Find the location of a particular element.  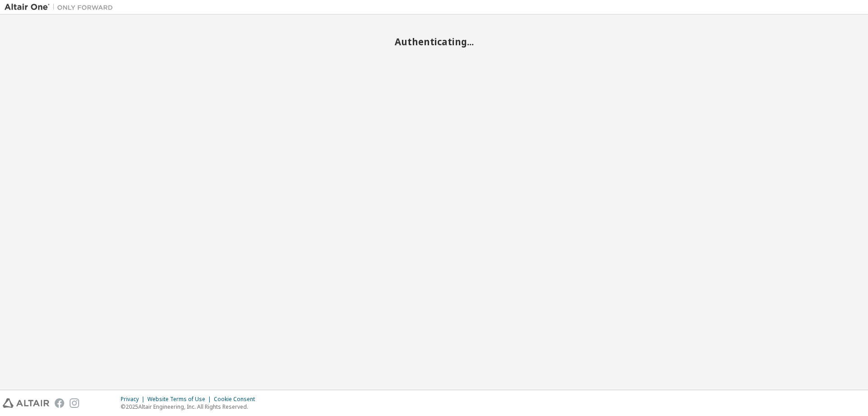

div: Privacy is located at coordinates (134, 399).